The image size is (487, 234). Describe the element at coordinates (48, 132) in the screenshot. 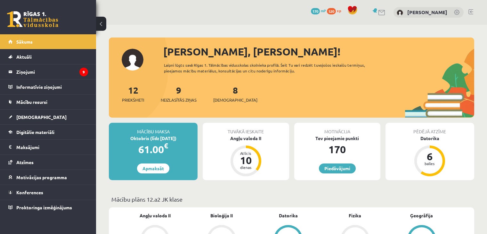

I see `a: Digitālie materiāli` at that location.